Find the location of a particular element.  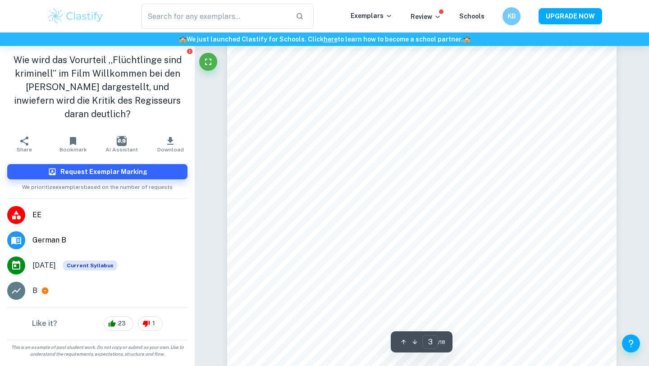

button: Help and Feedback is located at coordinates (631, 343).